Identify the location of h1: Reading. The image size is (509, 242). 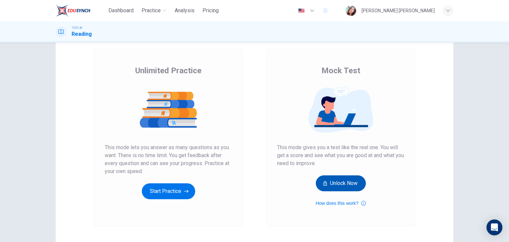
(82, 34).